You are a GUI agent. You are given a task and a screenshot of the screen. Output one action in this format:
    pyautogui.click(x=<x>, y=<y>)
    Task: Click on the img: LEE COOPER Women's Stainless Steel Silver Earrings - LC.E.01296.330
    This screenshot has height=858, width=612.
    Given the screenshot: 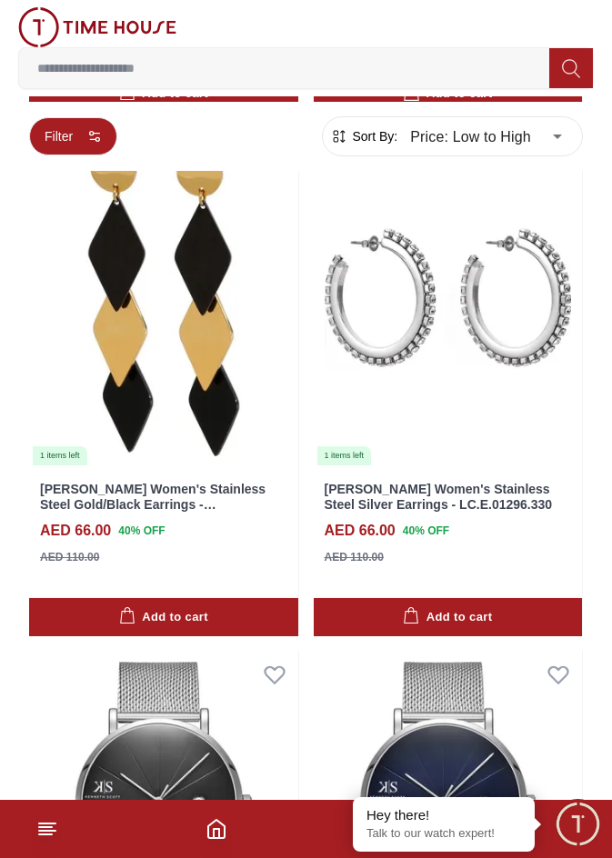 What is the action you would take?
    pyautogui.click(x=448, y=297)
    